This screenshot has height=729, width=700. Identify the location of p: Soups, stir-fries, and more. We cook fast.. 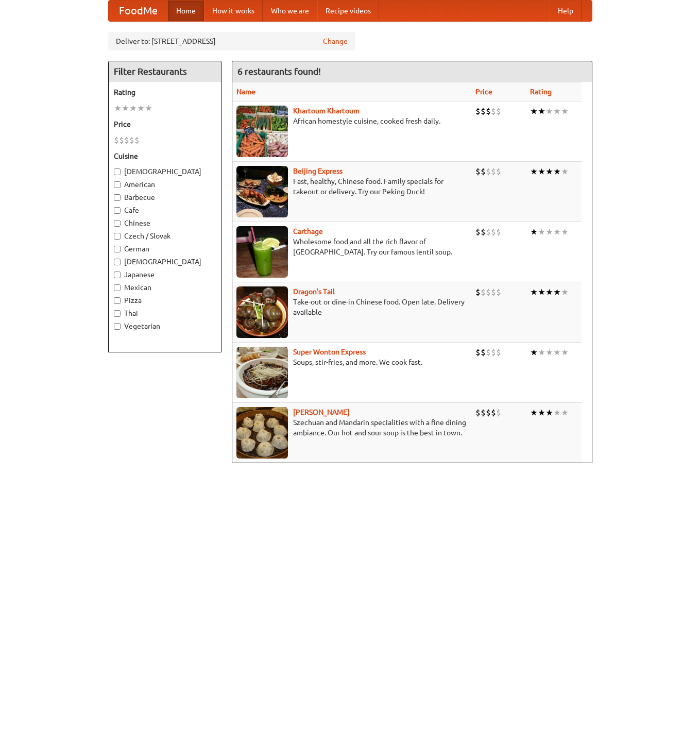
(352, 362).